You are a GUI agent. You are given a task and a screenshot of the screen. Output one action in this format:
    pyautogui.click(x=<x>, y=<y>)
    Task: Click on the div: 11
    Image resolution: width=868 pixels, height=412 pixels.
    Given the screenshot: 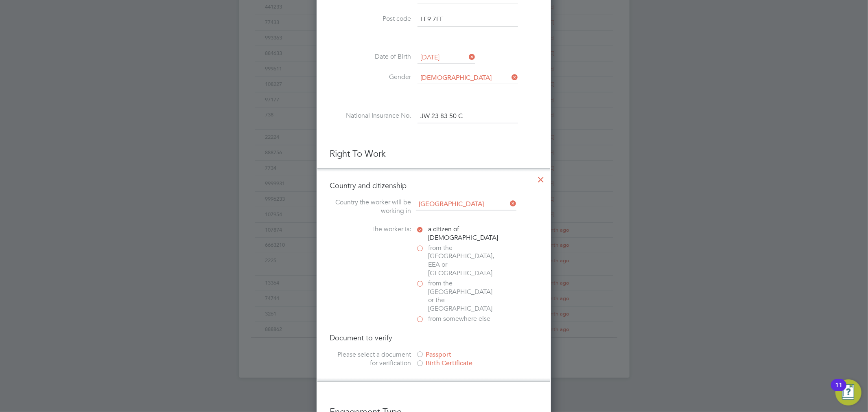 What is the action you would take?
    pyautogui.click(x=838, y=390)
    